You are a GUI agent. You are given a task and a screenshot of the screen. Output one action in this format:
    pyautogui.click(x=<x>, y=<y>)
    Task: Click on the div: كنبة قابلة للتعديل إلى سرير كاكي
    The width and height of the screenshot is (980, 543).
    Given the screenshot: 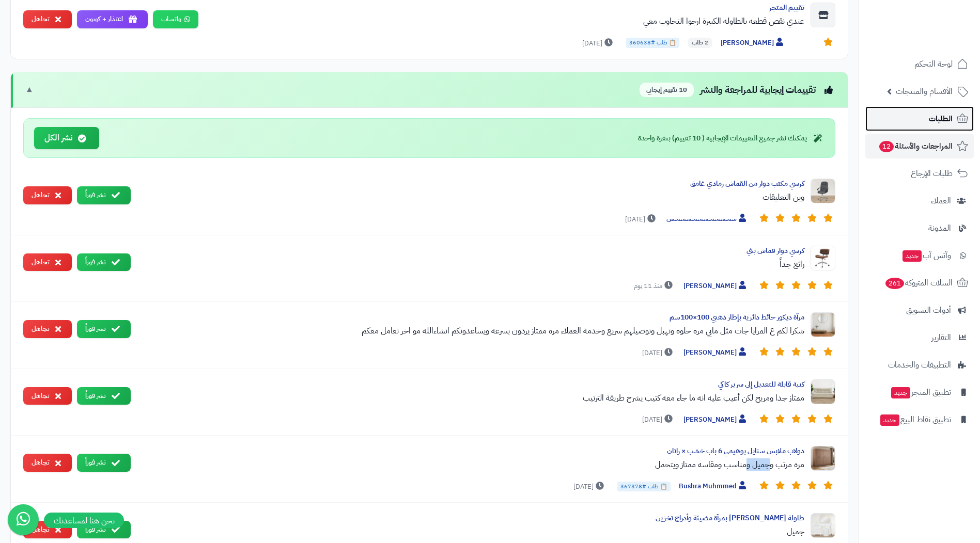 What is the action you would take?
    pyautogui.click(x=472, y=385)
    